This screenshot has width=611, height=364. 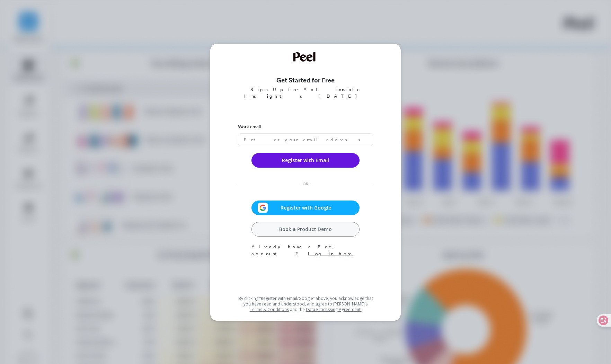 What do you see at coordinates (306, 160) in the screenshot?
I see `button: Register with Email` at bounding box center [306, 160].